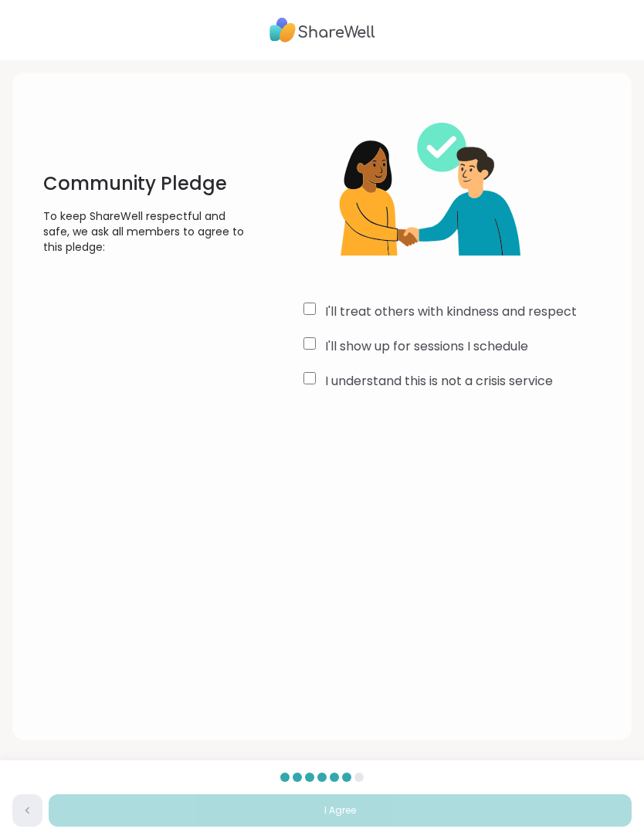 The image size is (644, 839). What do you see at coordinates (148, 232) in the screenshot?
I see `p: To keep ShareWell respectful and safe, we ask all members to agree to this pledge:` at bounding box center [148, 232].